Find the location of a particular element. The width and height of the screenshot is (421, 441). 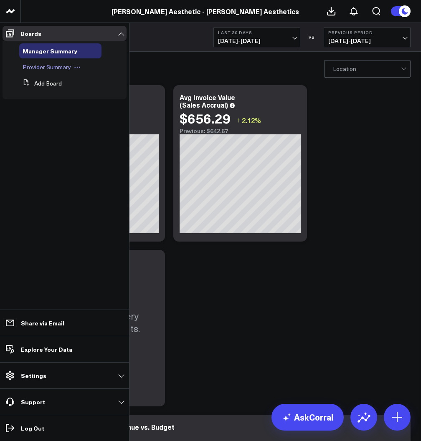

b: Previous Period is located at coordinates (367, 33).